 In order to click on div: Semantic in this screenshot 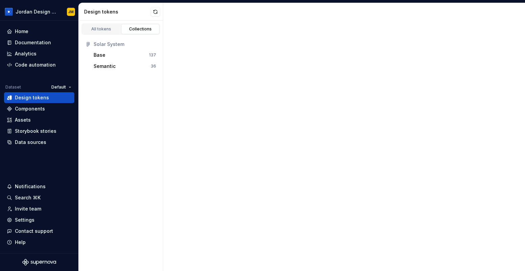, I will do `click(104, 66)`.